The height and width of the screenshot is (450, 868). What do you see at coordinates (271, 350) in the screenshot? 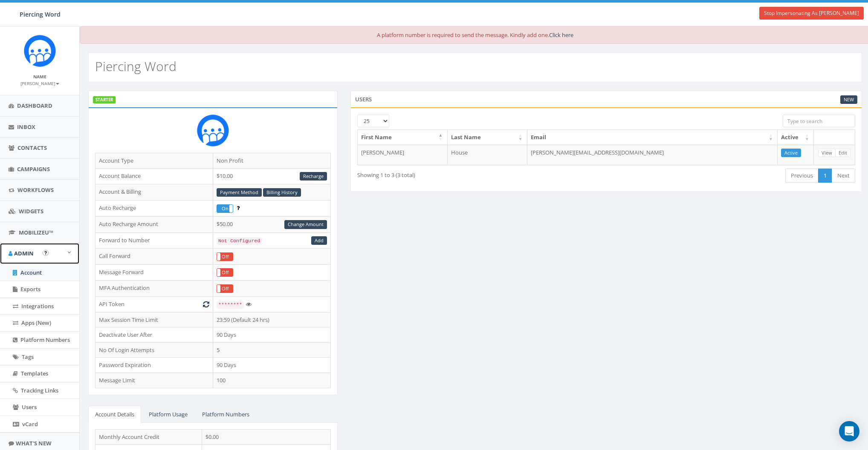
I see `td: 5` at bounding box center [271, 350].